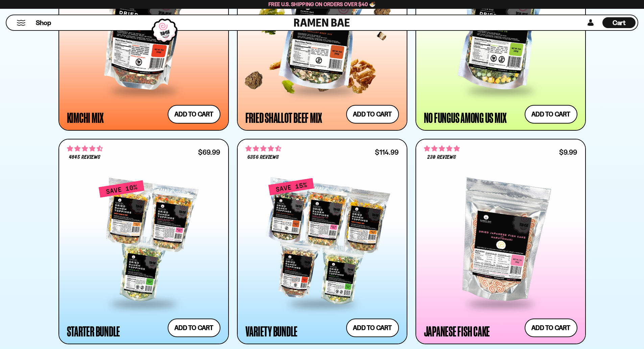  I want to click on div: Japanese Fish Cake, so click(457, 331).